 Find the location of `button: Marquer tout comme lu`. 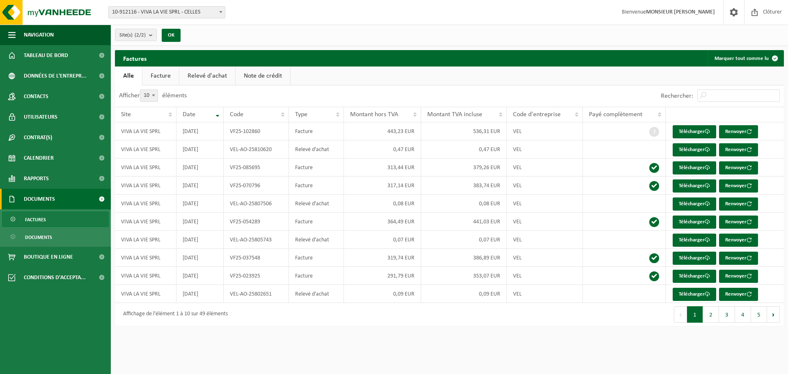

button: Marquer tout comme lu is located at coordinates (745, 58).